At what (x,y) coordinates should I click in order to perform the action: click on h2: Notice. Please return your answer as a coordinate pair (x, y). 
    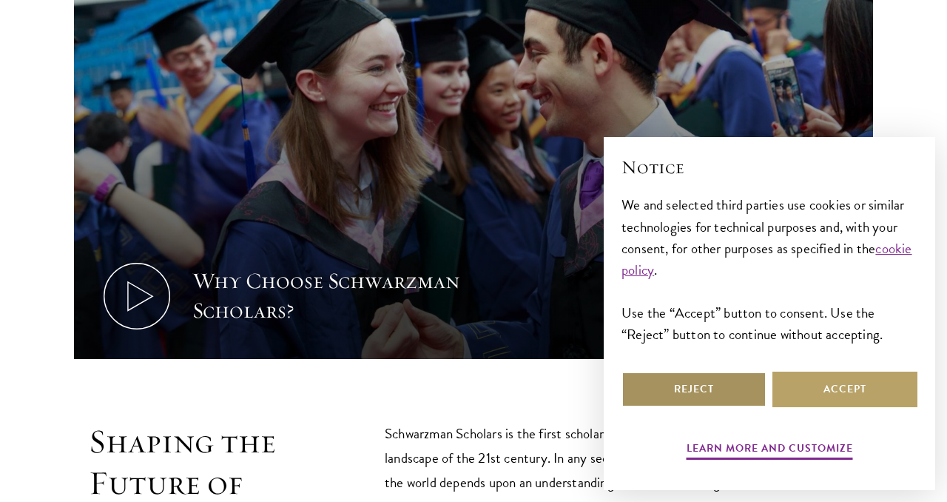
    Looking at the image, I should click on (769, 167).